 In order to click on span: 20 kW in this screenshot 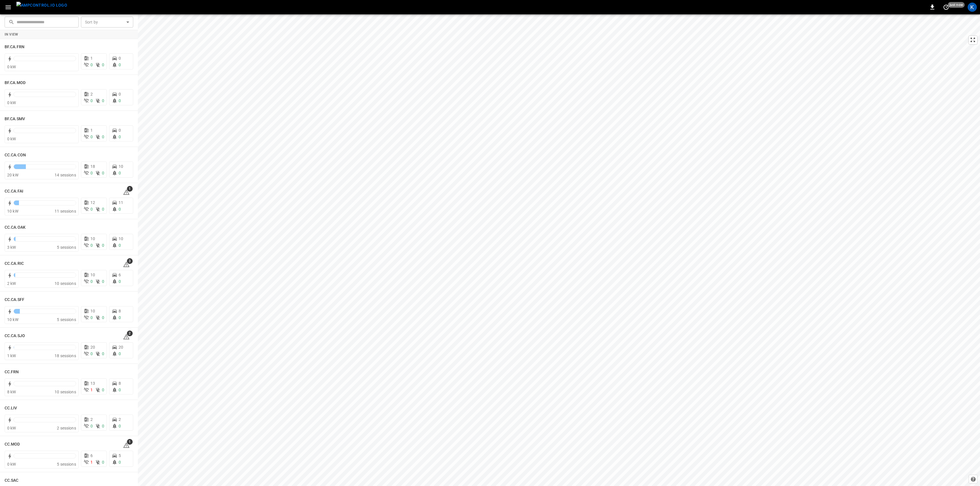, I will do `click(13, 175)`.